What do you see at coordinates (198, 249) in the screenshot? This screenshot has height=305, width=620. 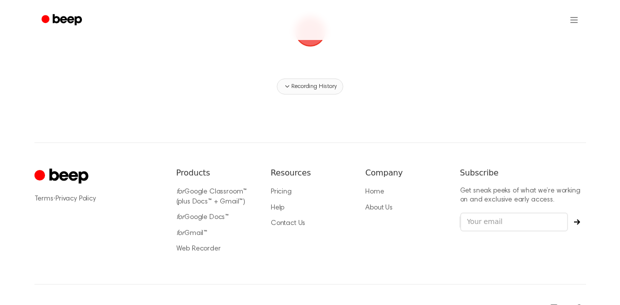 I see `a: Web Recorder` at bounding box center [198, 249].